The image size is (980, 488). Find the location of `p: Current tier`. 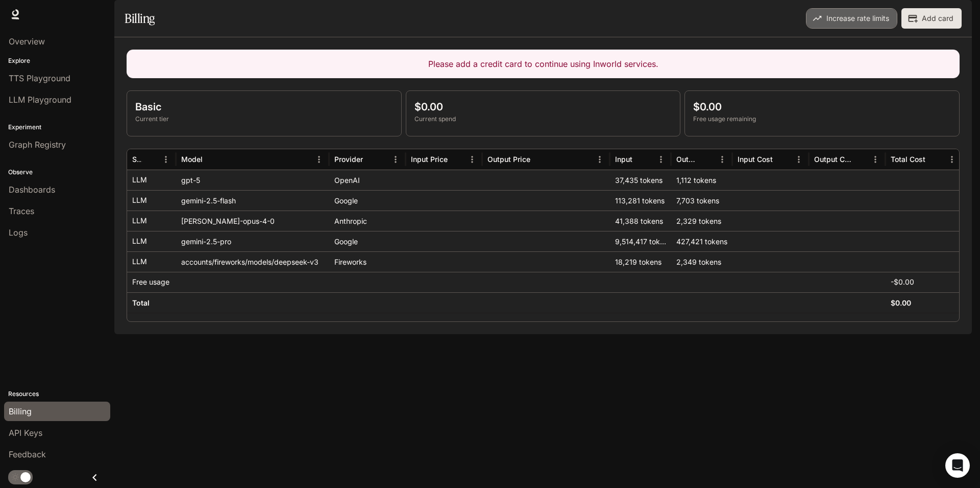

p: Current tier is located at coordinates (264, 119).